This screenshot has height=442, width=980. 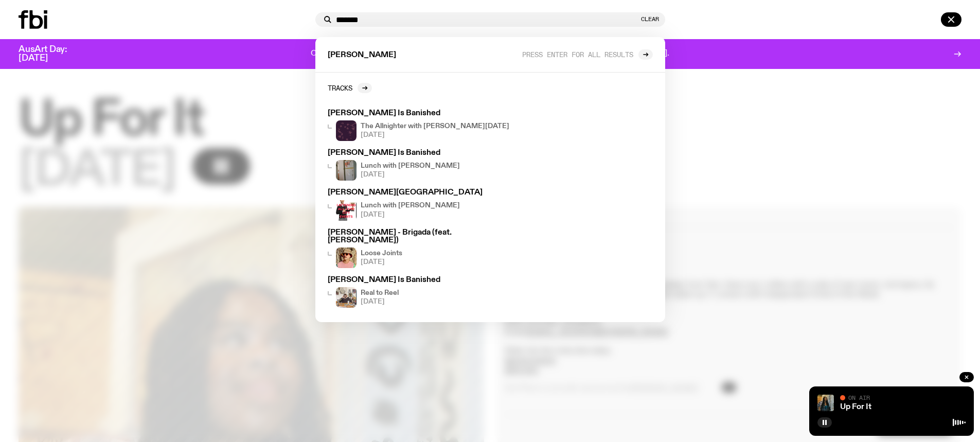 I want to click on h4: Real to Reel, so click(x=380, y=293).